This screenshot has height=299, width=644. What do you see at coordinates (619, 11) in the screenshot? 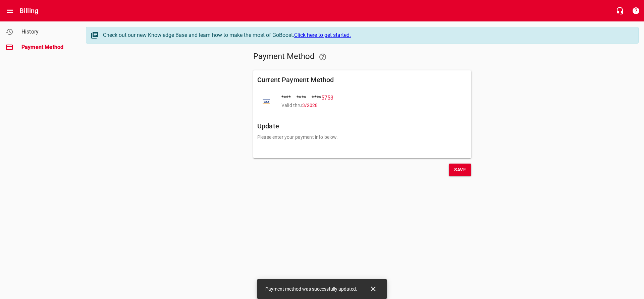
I see `button: Live Chat` at bounding box center [619, 11].